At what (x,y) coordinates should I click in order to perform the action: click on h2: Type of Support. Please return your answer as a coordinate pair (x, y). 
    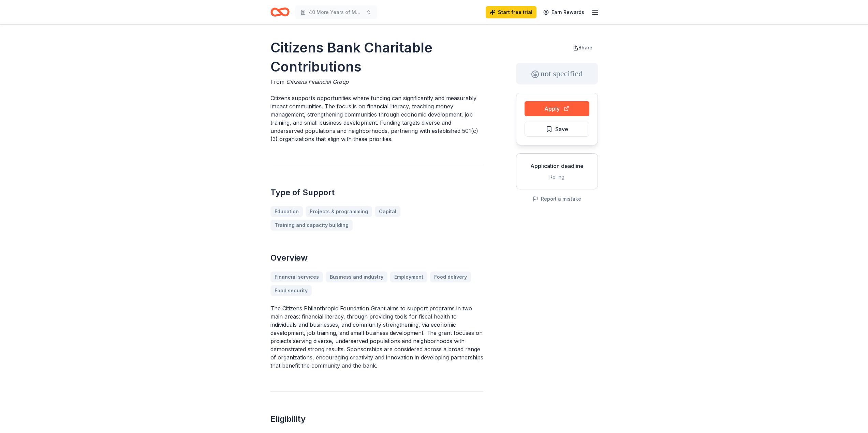
    Looking at the image, I should click on (377, 193).